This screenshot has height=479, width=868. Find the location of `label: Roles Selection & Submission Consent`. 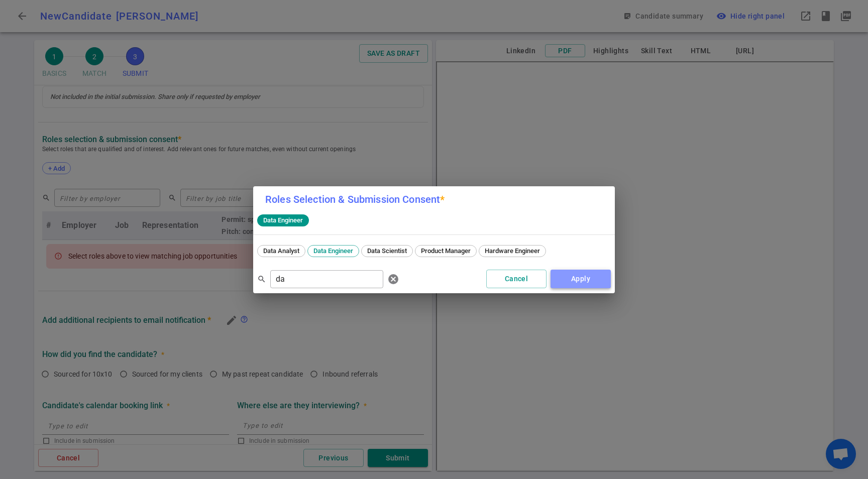

label: Roles Selection & Submission Consent is located at coordinates (355, 200).